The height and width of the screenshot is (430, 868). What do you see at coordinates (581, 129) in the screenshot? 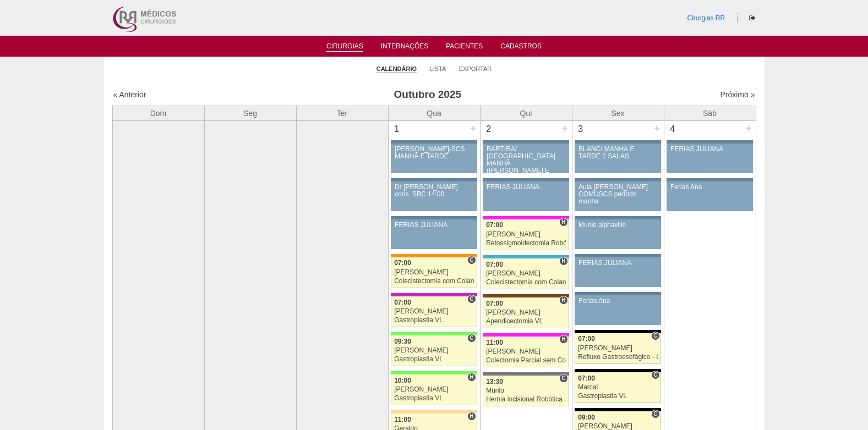
I see `div: 3` at bounding box center [581, 129].